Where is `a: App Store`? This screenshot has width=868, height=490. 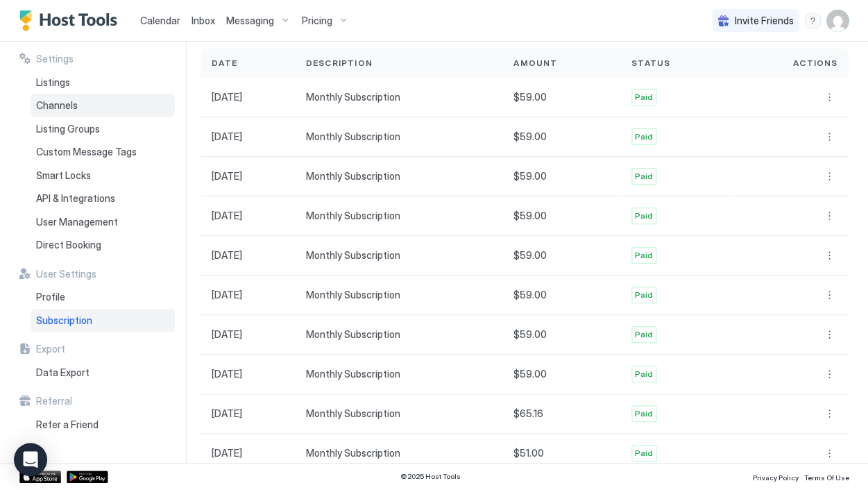 a: App Store is located at coordinates (41, 477).